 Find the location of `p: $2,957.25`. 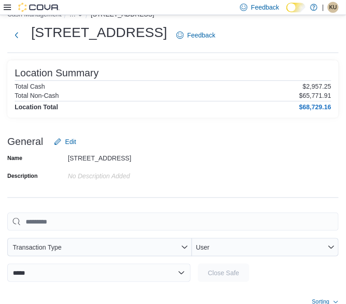

p: $2,957.25 is located at coordinates (317, 87).